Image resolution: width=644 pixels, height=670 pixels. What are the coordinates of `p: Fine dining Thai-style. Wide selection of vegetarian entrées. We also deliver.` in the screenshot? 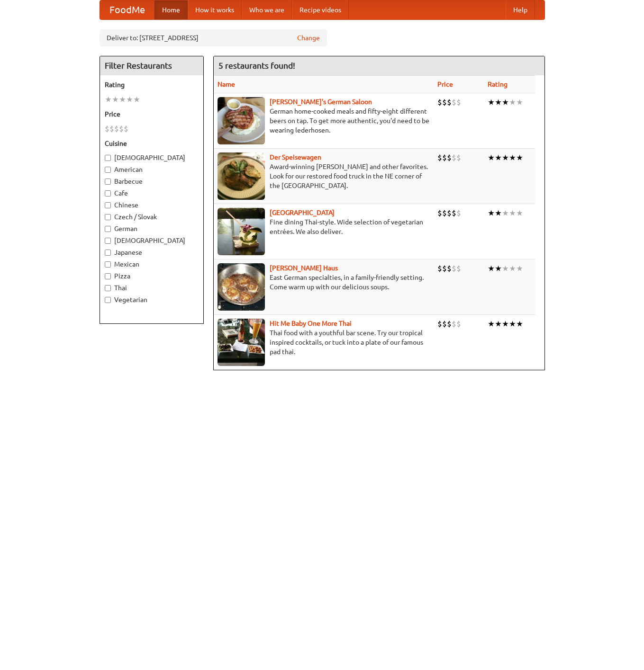 It's located at (324, 227).